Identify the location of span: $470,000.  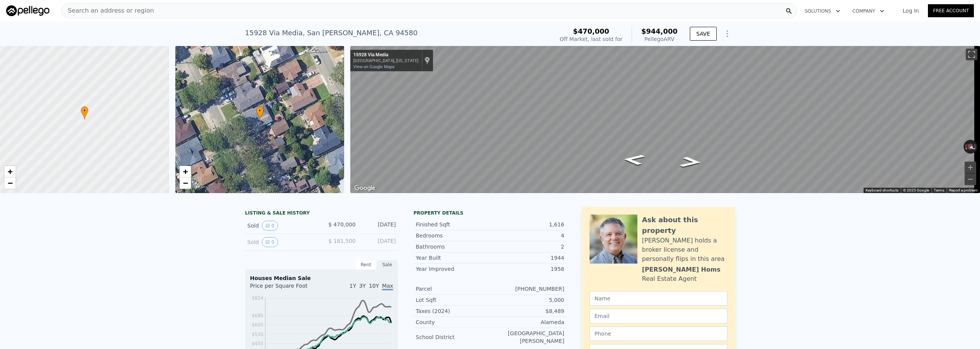
(591, 31).